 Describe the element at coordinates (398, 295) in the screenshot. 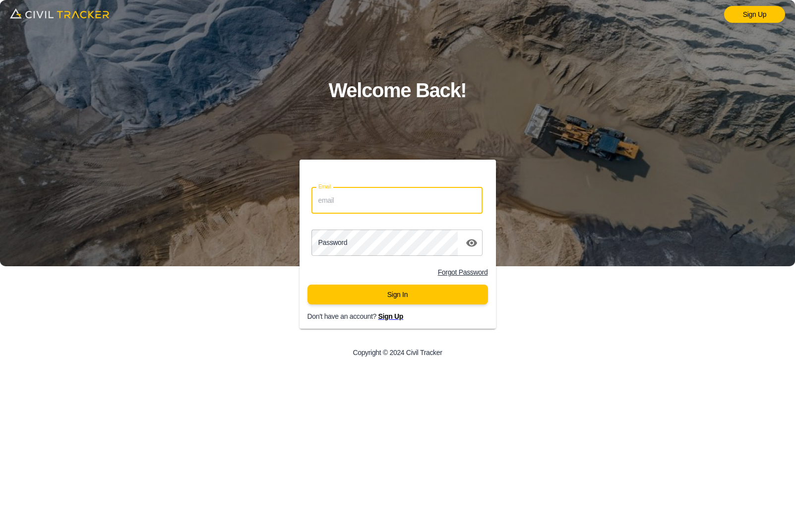

I see `button: Sign In` at that location.